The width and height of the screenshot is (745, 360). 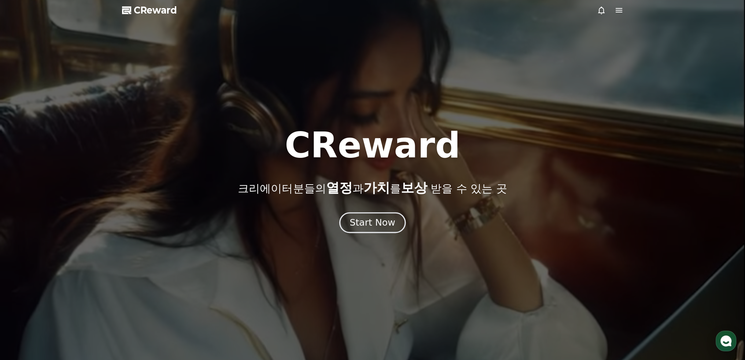 I want to click on a: CReward, so click(x=150, y=10).